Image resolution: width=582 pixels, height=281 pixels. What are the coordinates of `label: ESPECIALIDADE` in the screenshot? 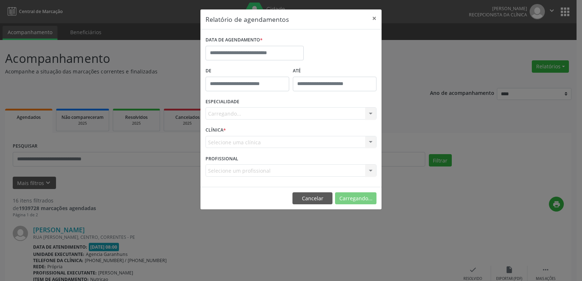 It's located at (222, 102).